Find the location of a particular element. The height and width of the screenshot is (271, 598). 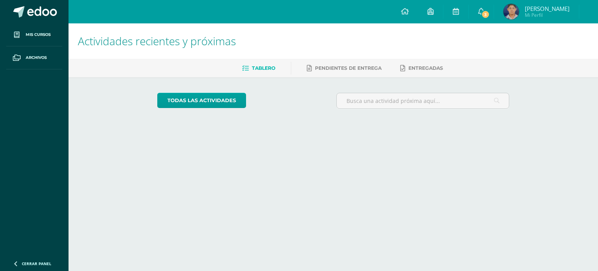

span: Actividades recientes y próximas is located at coordinates (157, 41).